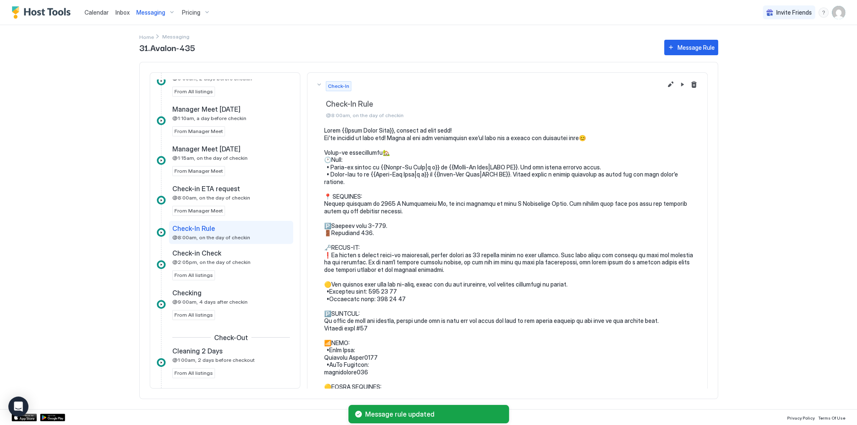 This screenshot has height=425, width=857. I want to click on span: Check-in ETA request, so click(206, 189).